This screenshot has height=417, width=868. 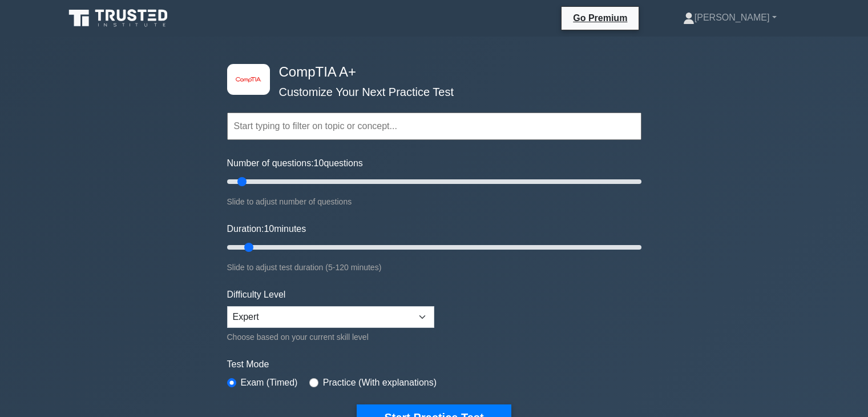 I want to click on label: Exam (Timed), so click(x=269, y=383).